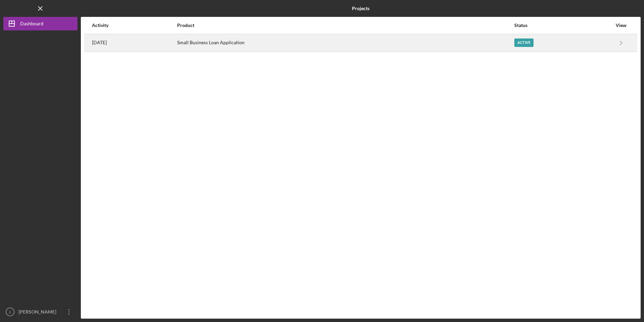 This screenshot has height=322, width=644. Describe the element at coordinates (563, 25) in the screenshot. I see `div: Status` at that location.